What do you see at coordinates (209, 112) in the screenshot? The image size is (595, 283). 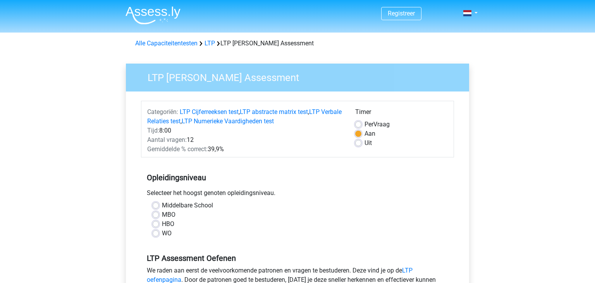 I see `a: LTP Cijferreeksen test` at bounding box center [209, 112].